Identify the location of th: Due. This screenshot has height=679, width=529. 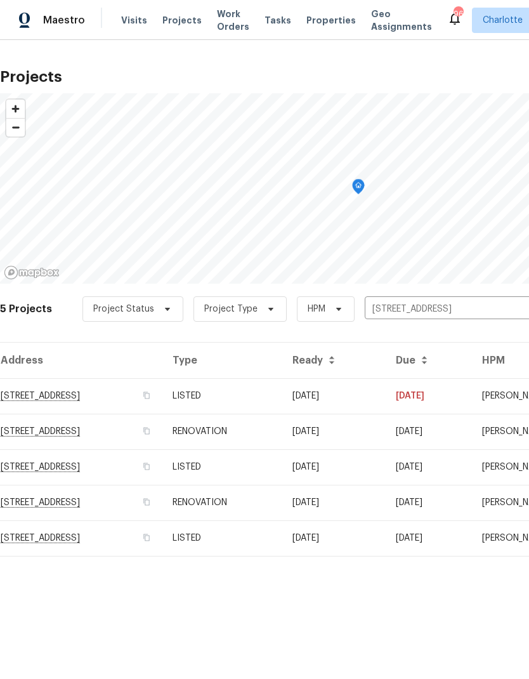
(429, 361).